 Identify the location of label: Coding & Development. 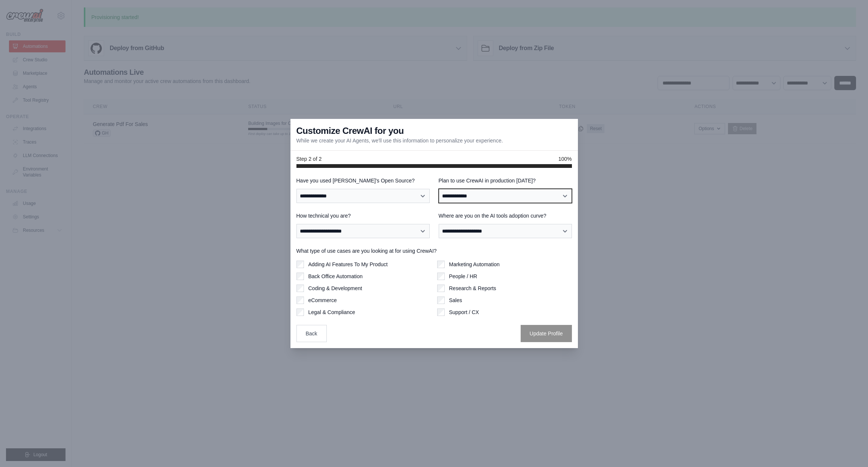
(336, 288).